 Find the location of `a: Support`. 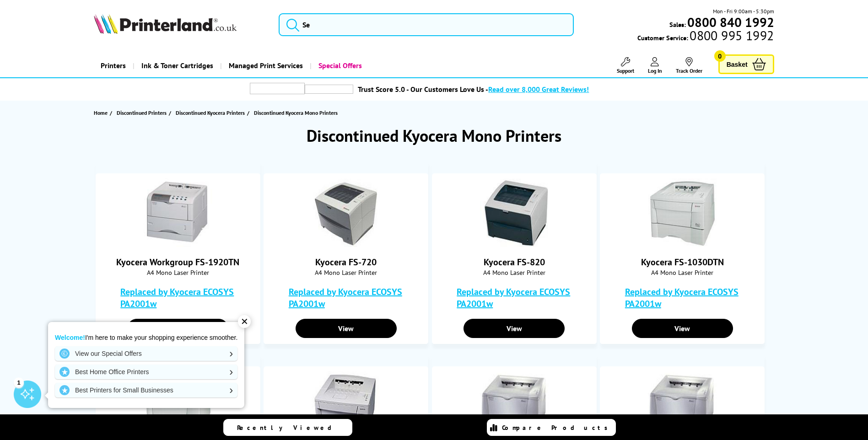

a: Support is located at coordinates (626, 65).